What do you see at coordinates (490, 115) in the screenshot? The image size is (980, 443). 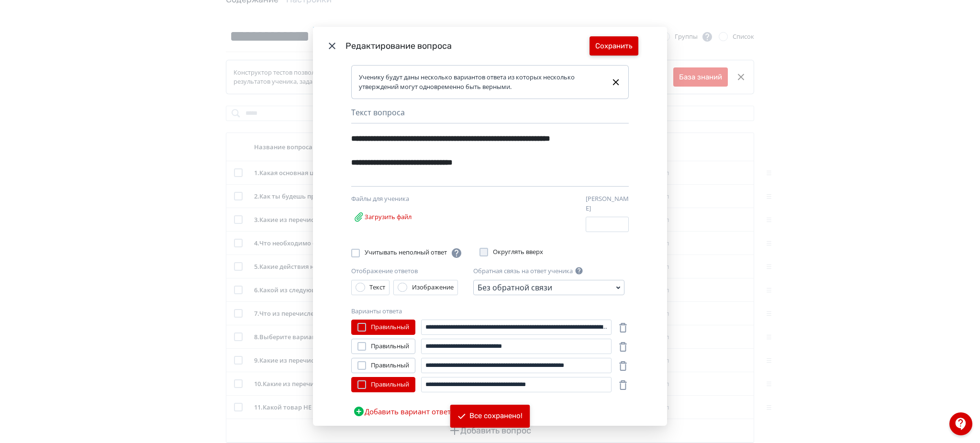 I see `div: Текст вопроса` at bounding box center [490, 115].